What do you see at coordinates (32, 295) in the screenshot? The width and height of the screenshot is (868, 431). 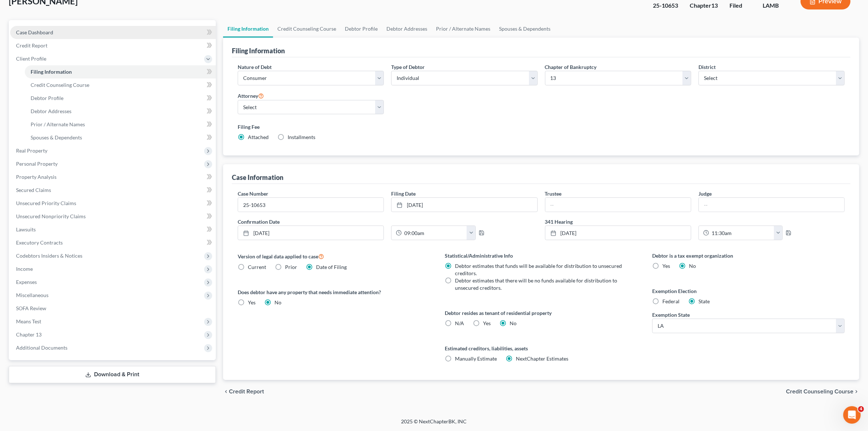 I see `span: Miscellaneous` at bounding box center [32, 295].